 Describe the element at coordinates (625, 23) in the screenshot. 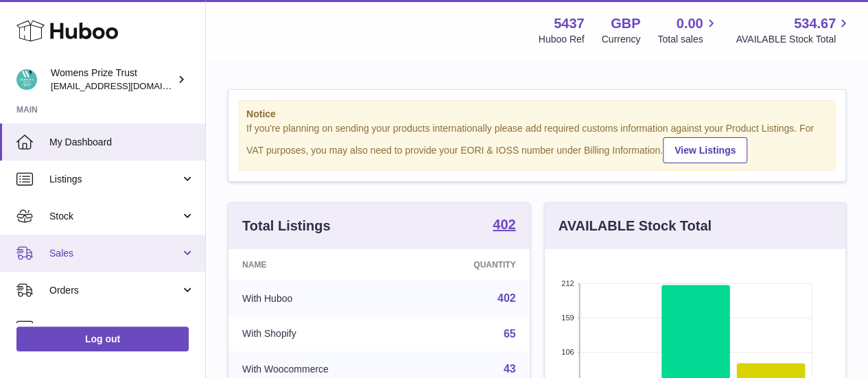

I see `strong: GBP` at that location.